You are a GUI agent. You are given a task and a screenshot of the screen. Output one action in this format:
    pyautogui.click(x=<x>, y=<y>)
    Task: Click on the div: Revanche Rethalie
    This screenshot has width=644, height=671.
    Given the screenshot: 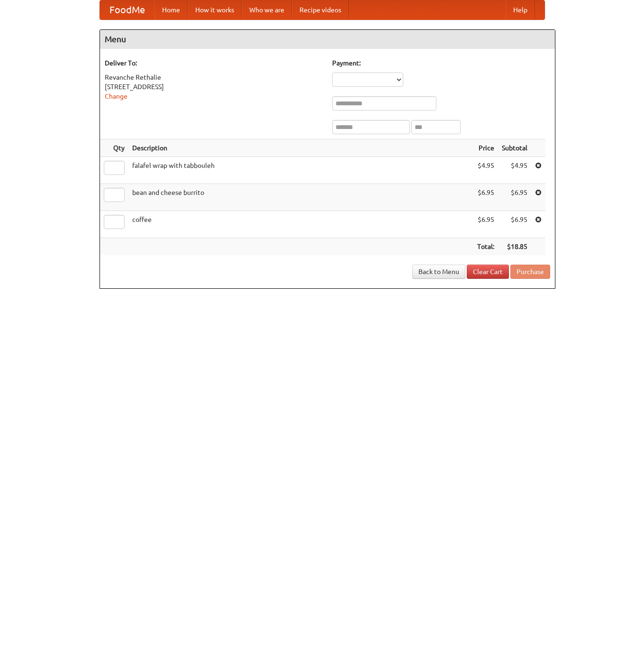 What is the action you would take?
    pyautogui.click(x=213, y=77)
    